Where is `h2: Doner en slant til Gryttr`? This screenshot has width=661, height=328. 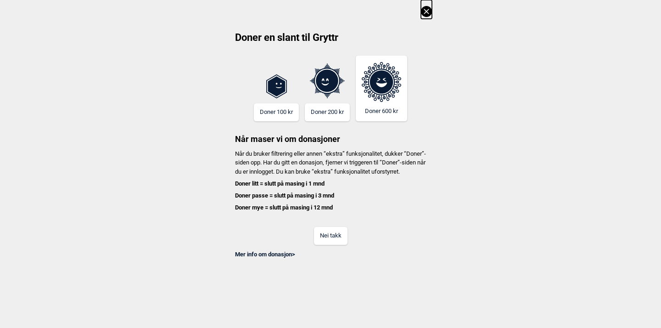 h2: Doner en slant til Gryttr is located at coordinates (331, 41).